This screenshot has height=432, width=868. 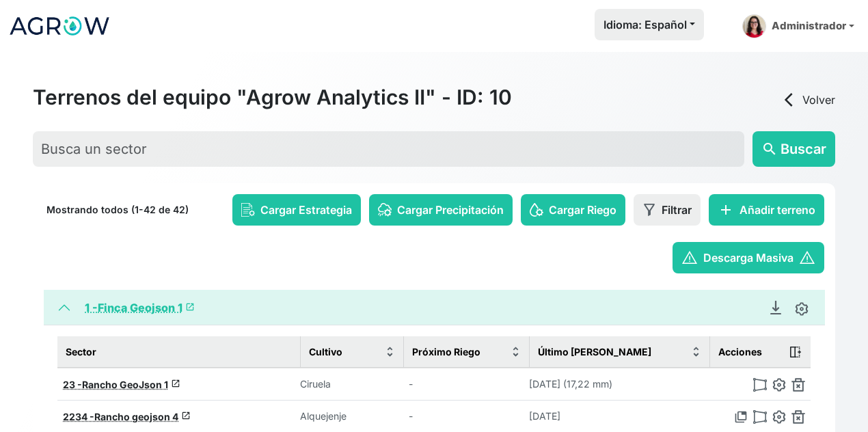 I want to click on img: irrigation-config, so click(x=537, y=210).